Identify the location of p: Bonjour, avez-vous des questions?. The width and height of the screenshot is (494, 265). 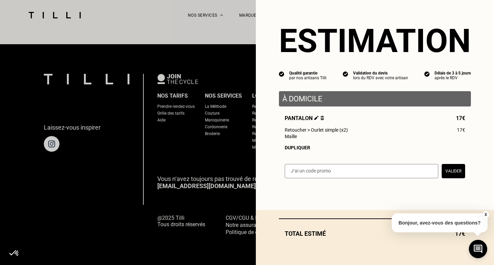
(440, 223).